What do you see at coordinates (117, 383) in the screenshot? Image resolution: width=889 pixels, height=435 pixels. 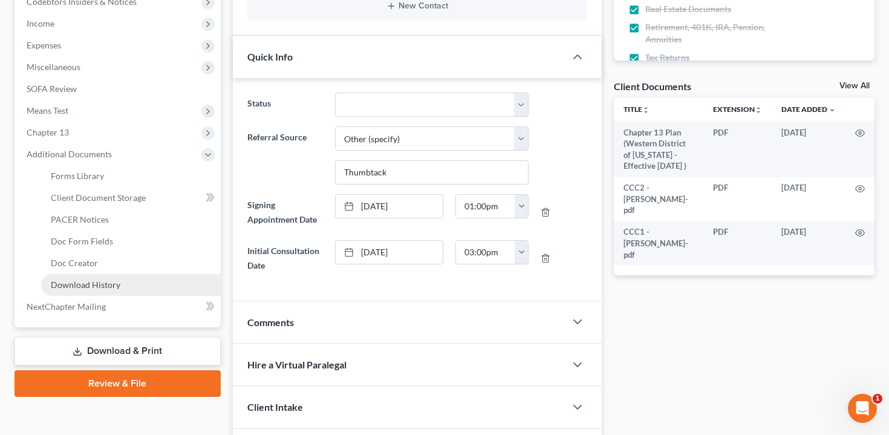 I see `a: Review & File` at bounding box center [117, 383].